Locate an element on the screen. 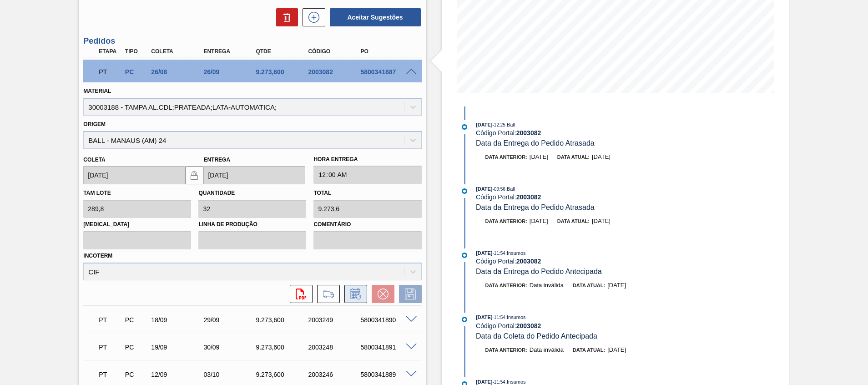 This screenshot has height=385, width=868. label: Linha de Produção is located at coordinates (252, 224).